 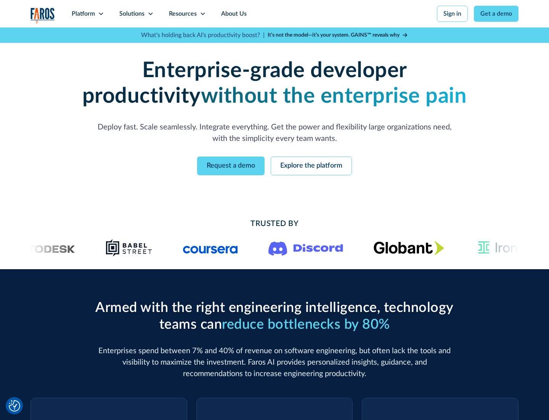 What do you see at coordinates (203, 35) in the screenshot?
I see `p: What's holding back AI's productivity boost? |` at bounding box center [203, 35].